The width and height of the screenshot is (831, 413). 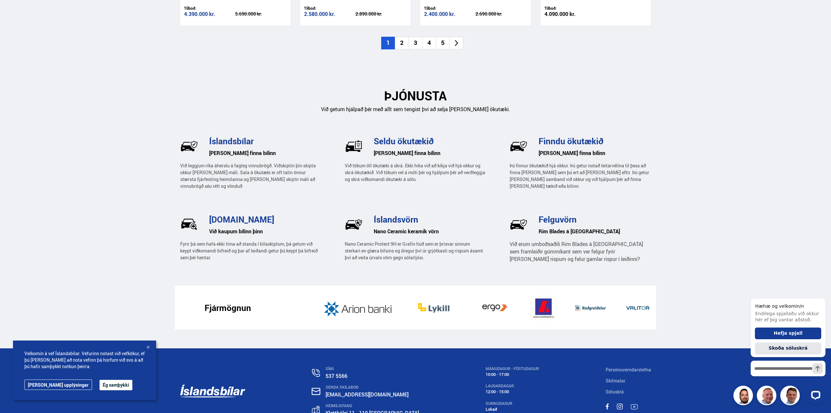 I want to click on div: SUNNUDAGUR, so click(x=512, y=404).